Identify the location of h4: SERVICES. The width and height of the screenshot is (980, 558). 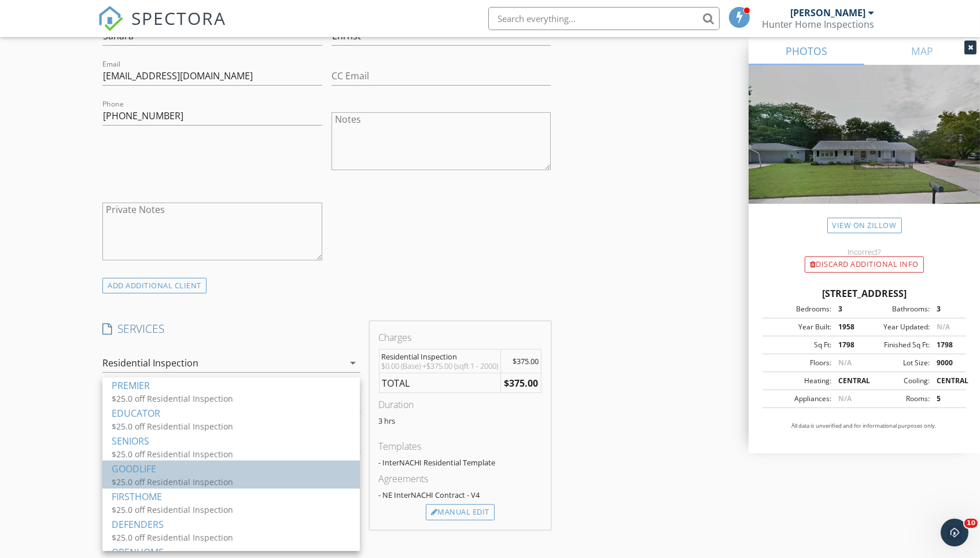
(231, 329).